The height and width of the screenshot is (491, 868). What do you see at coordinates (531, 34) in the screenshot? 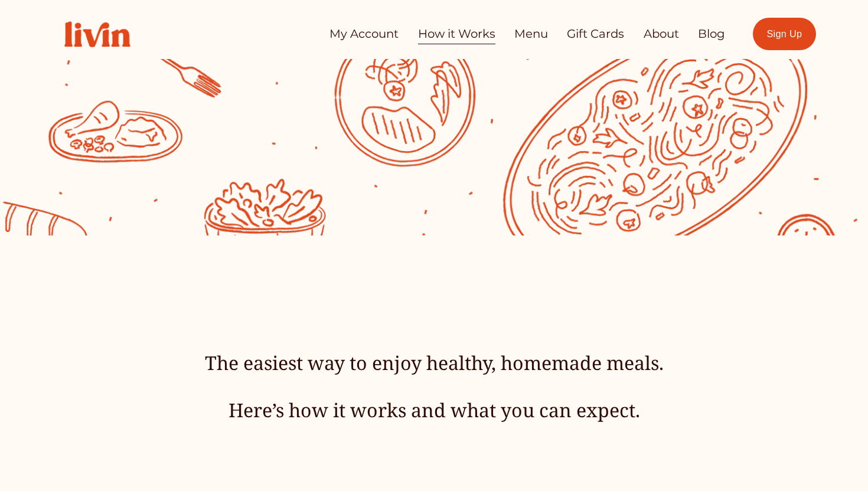
I see `a: Menu` at bounding box center [531, 34].